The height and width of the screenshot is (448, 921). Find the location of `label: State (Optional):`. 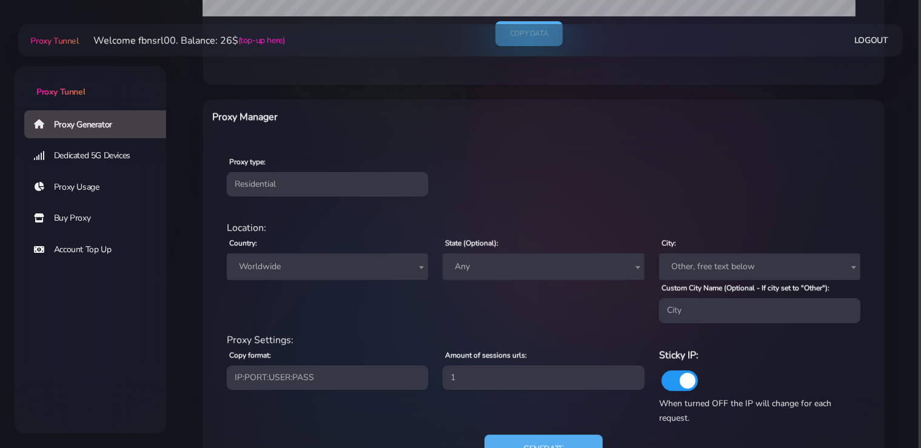

label: State (Optional): is located at coordinates (472, 243).